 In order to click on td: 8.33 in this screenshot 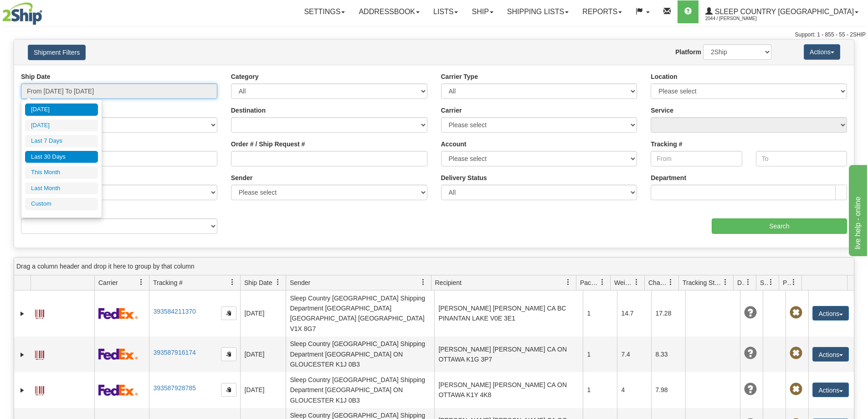, I will do `click(668, 354)`.